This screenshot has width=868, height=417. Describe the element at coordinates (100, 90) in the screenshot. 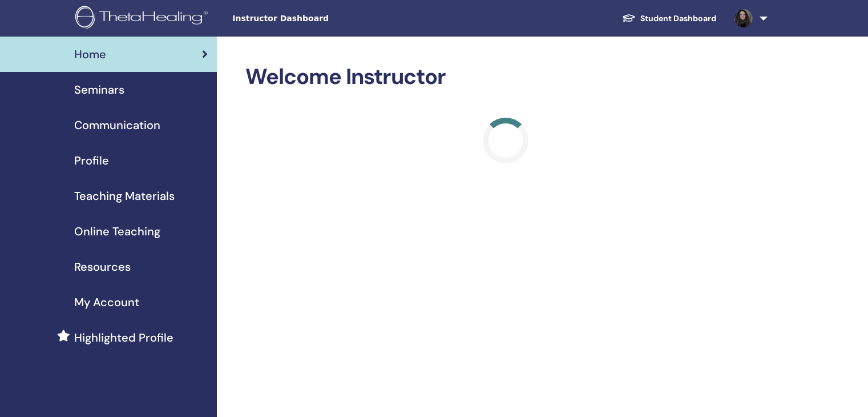

I see `span: Seminars` at that location.